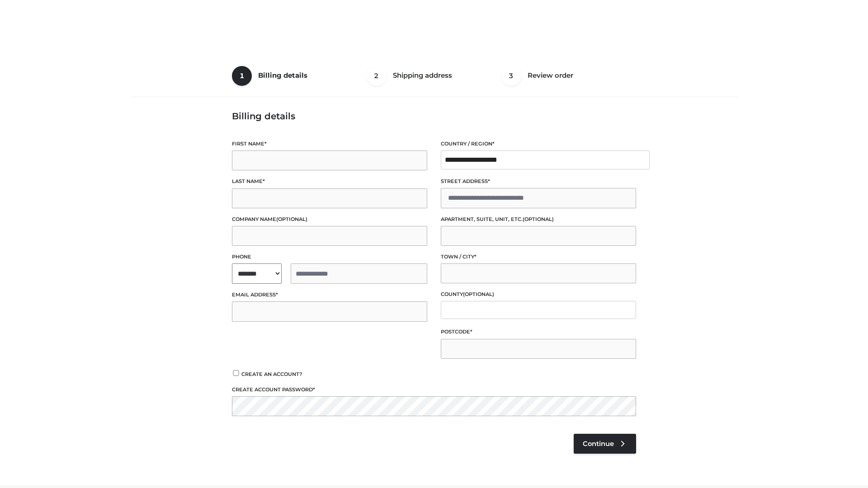  I want to click on span: 1, so click(242, 76).